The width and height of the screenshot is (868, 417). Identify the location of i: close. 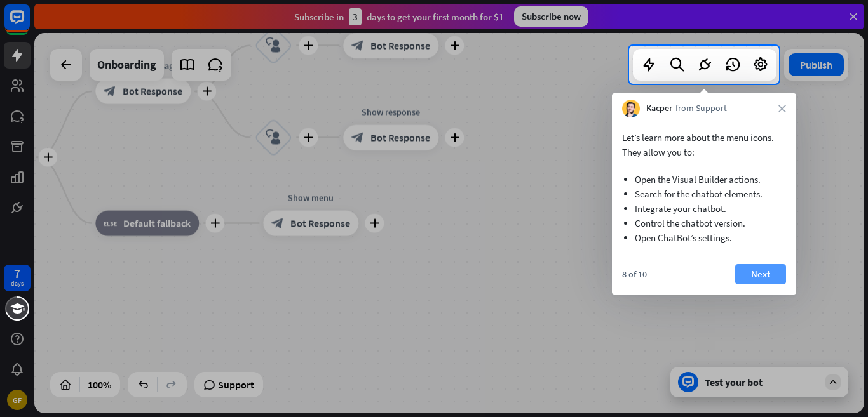
(782, 108).